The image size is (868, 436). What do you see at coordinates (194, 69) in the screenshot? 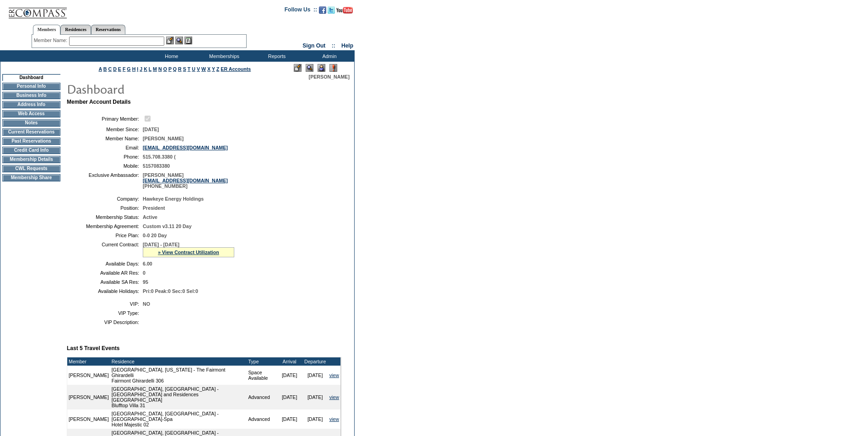
I see `a: U` at bounding box center [194, 69].